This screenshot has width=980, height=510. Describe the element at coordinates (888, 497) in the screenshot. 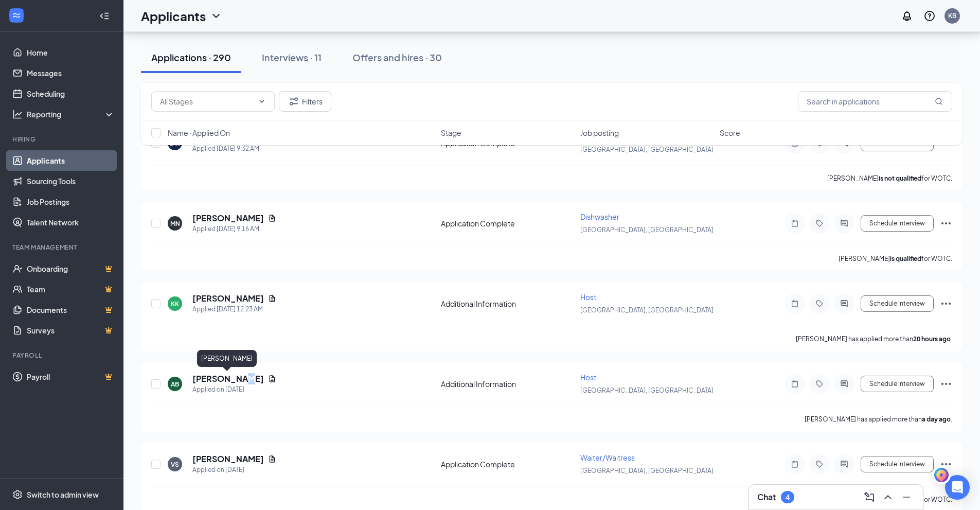

I see `button: ChevronUp` at that location.